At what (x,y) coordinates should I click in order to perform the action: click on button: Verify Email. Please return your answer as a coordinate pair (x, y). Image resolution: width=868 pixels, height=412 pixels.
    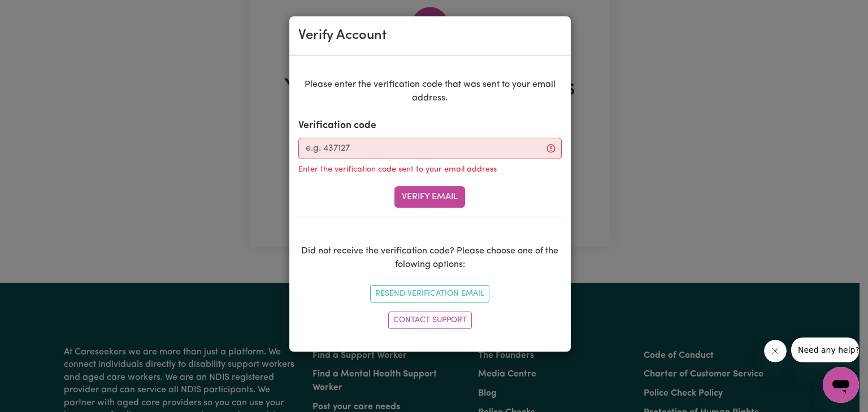
    Looking at the image, I should click on (430, 197).